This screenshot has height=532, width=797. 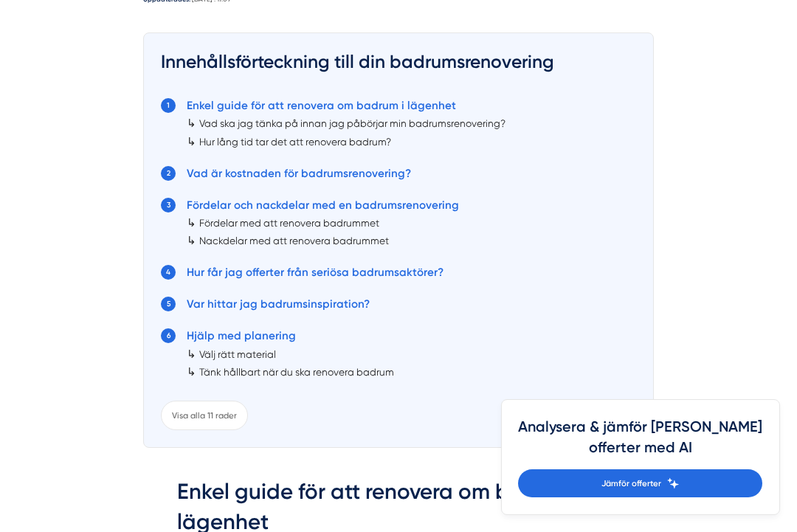 What do you see at coordinates (295, 142) in the screenshot?
I see `a: Hur lång tid tar det att renovera badrum?` at bounding box center [295, 142].